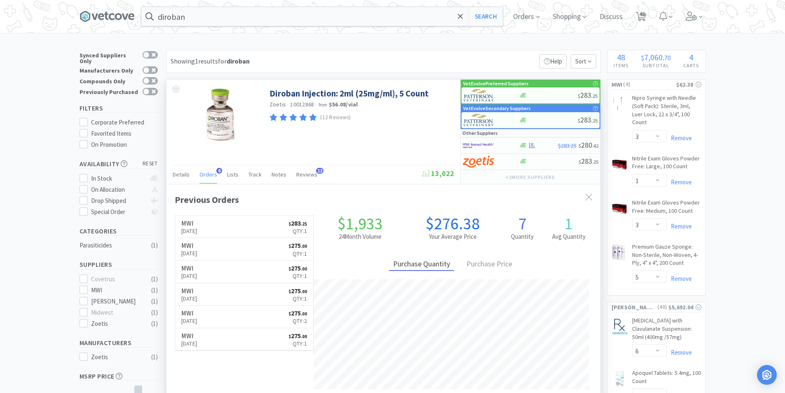 The height and width of the screenshot is (393, 785). Describe the element at coordinates (302, 104) in the screenshot. I see `span: 10012868` at that location.